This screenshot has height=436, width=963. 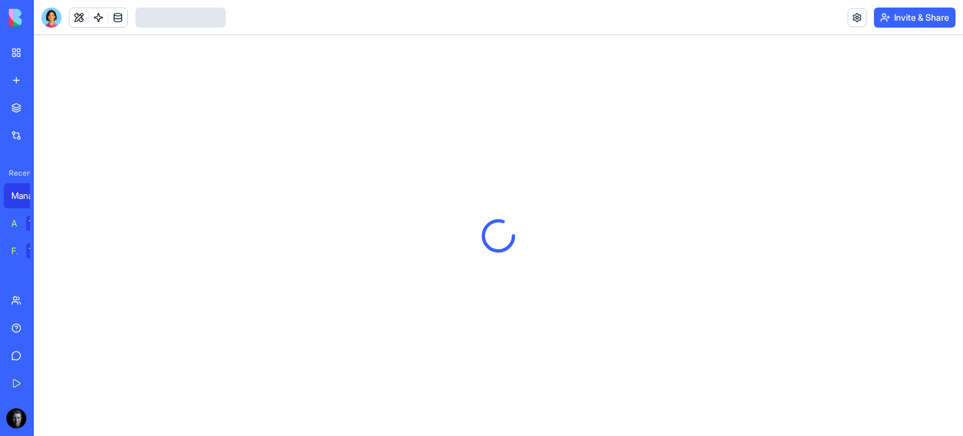 I want to click on a: Manager Day Track Selector, so click(x=29, y=196).